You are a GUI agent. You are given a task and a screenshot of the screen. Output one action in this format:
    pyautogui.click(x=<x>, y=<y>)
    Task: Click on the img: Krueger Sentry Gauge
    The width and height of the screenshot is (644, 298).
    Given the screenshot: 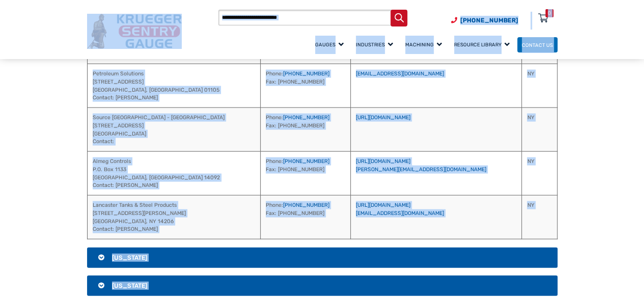 What is the action you would take?
    pyautogui.click(x=134, y=31)
    